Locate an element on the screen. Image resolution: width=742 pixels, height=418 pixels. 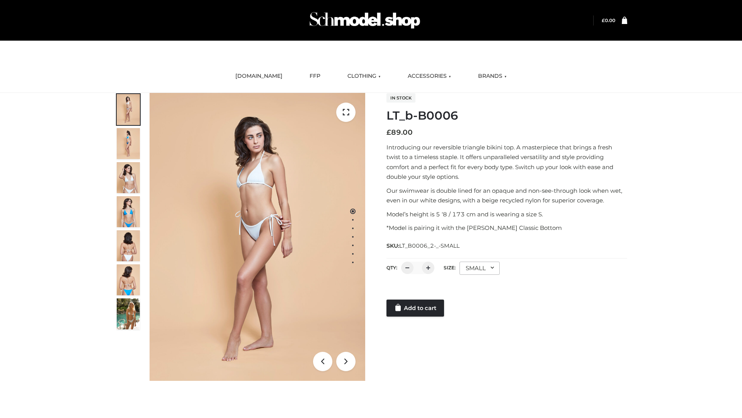
a: CLOTHING is located at coordinates (364, 76).